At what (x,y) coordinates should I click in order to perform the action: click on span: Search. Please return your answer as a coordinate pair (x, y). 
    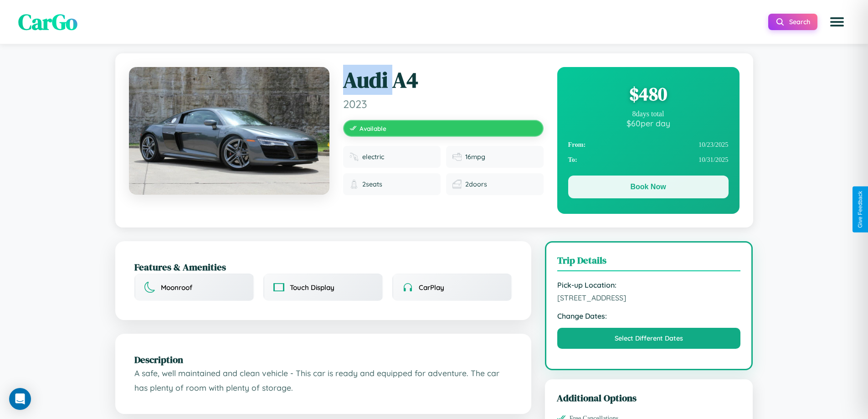
    Looking at the image, I should click on (799, 22).